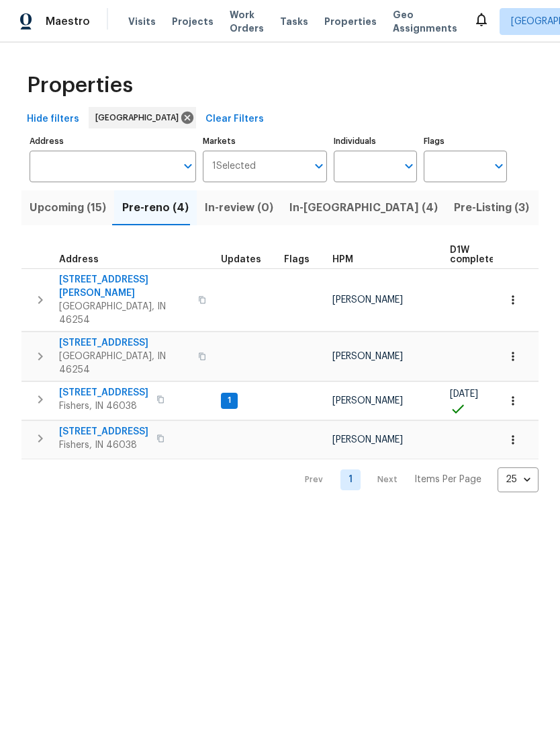  What do you see at coordinates (415, 480) in the screenshot?
I see `nav: Pagination Navigation` at bounding box center [415, 480].